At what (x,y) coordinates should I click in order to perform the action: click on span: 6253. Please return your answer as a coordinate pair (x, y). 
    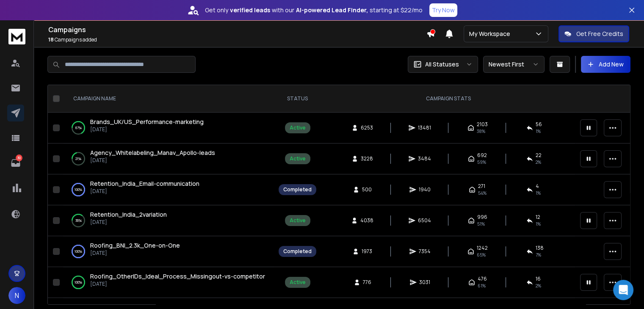
    Looking at the image, I should click on (367, 128).